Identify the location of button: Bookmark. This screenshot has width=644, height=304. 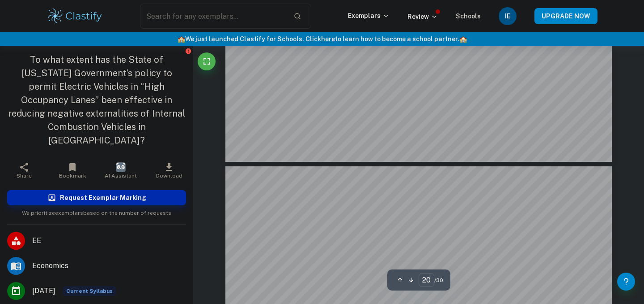
(72, 170).